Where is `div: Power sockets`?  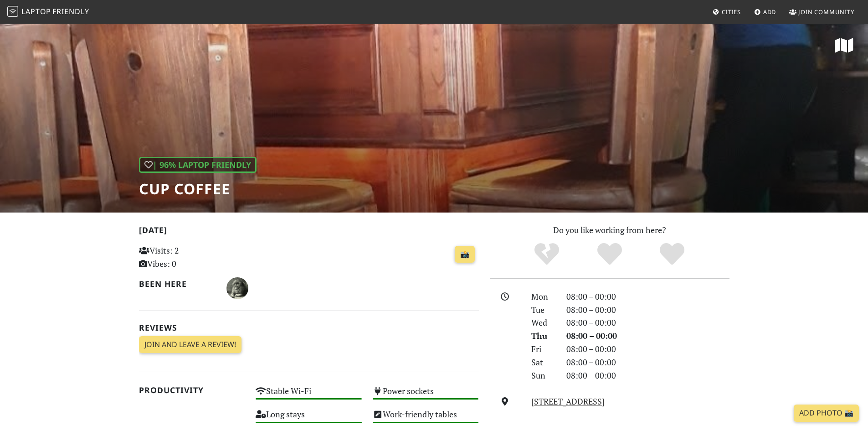 div: Power sockets is located at coordinates (426, 394).